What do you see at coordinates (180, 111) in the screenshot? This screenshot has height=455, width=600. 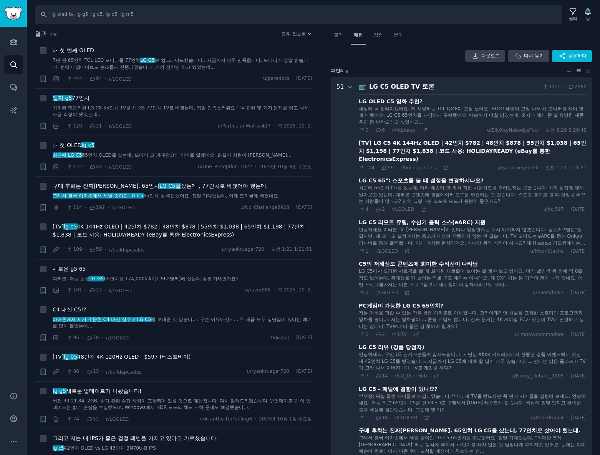 I see `font: 7년 된 믿음직한 LG C8 55인치 TV를 새 G5 77인치 TV로 바꿨는데, 정말 만족스러워요! TV 관련 몇 가지 문제를 읽고 나서 조금 걱정이 됐었는데...` at bounding box center [180, 111].